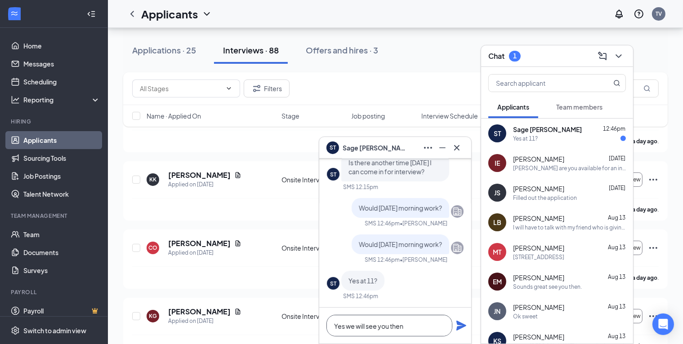 The height and width of the screenshot is (344, 683). I want to click on a: Documents, so click(62, 253).